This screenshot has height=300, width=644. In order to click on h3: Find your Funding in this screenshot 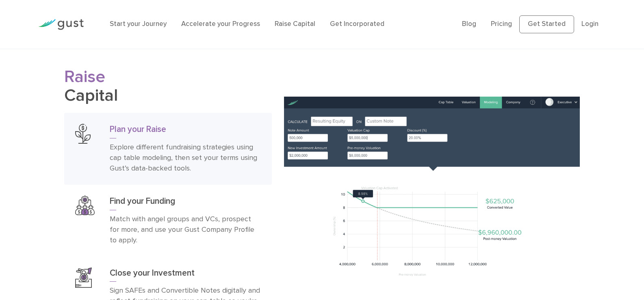, I will do `click(185, 203)`.